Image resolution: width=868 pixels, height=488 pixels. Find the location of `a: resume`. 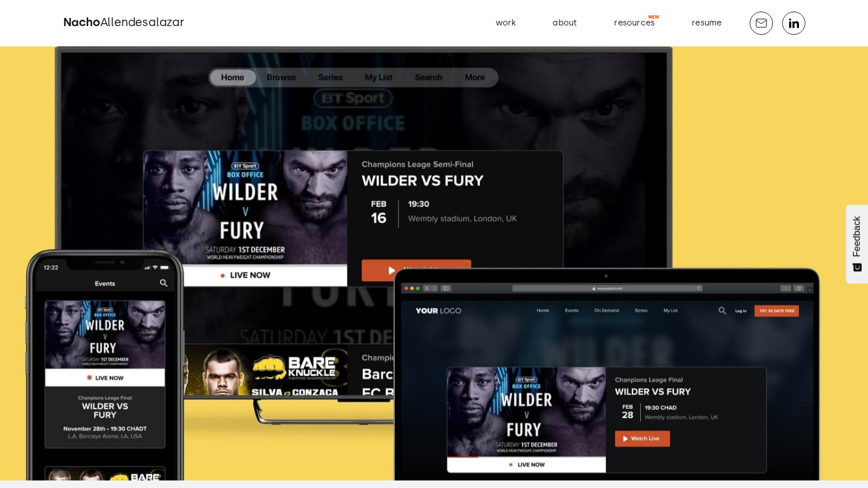

a: resume is located at coordinates (706, 23).